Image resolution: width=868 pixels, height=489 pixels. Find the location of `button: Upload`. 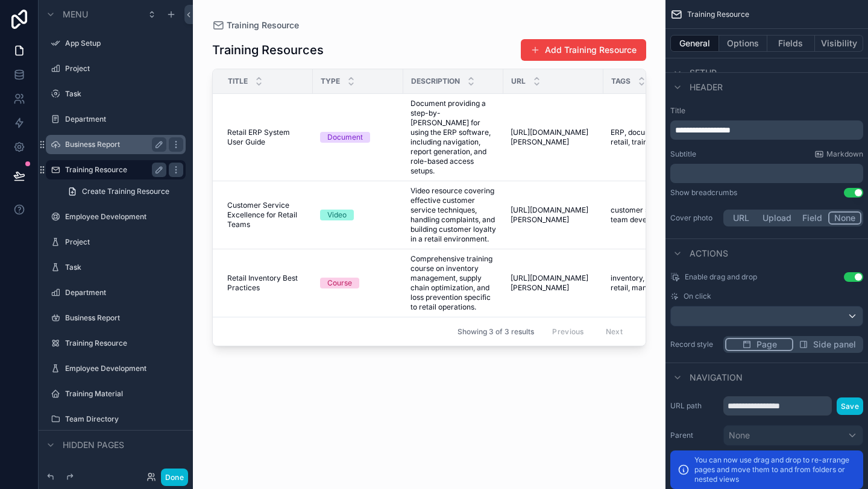

button: Upload is located at coordinates (776, 218).